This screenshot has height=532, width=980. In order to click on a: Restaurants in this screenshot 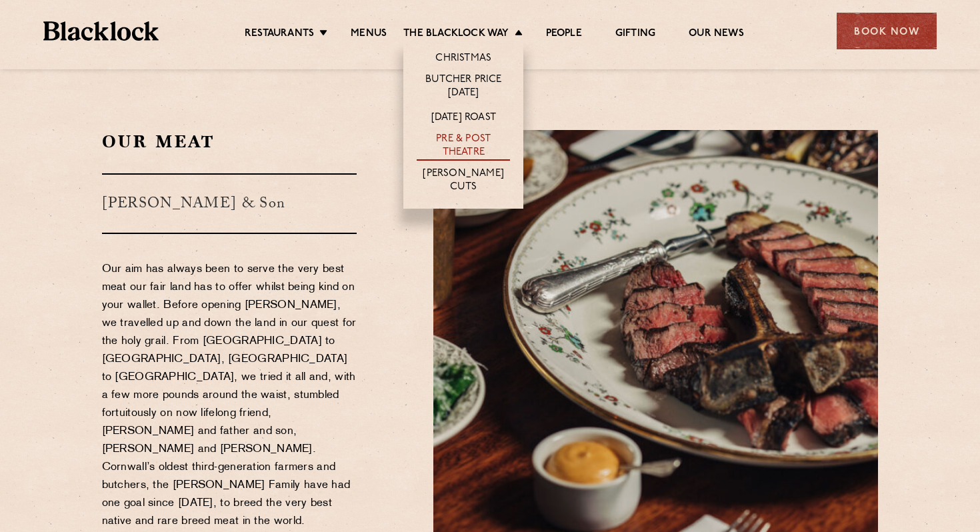, I will do `click(279, 34)`.